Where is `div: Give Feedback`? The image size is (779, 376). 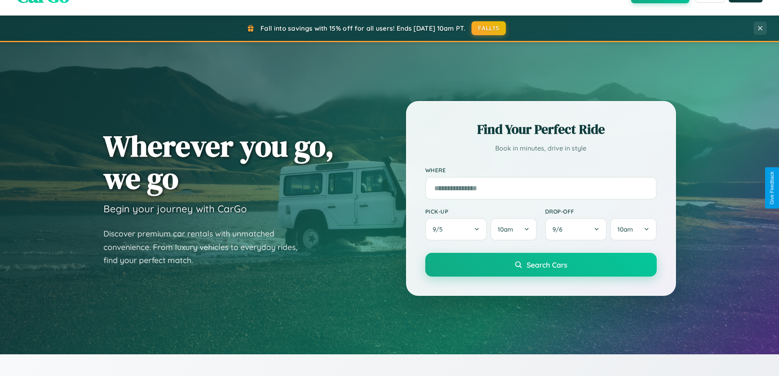
div: Give Feedback is located at coordinates (772, 188).